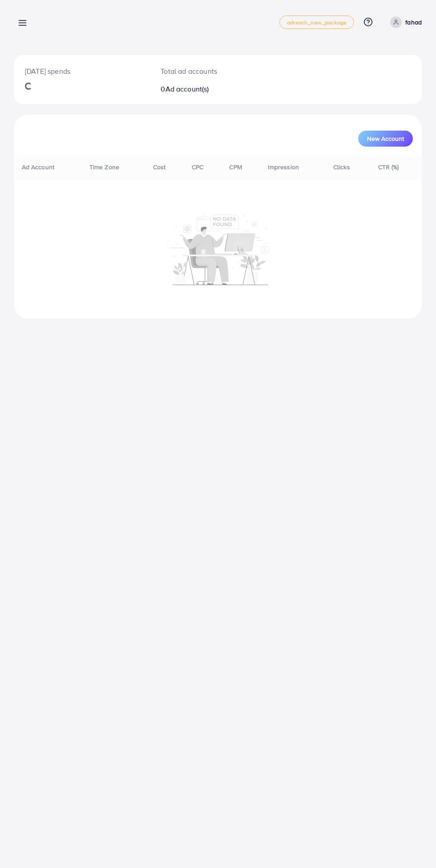 The image size is (436, 868). Describe the element at coordinates (413, 22) in the screenshot. I see `p: fahad` at that location.